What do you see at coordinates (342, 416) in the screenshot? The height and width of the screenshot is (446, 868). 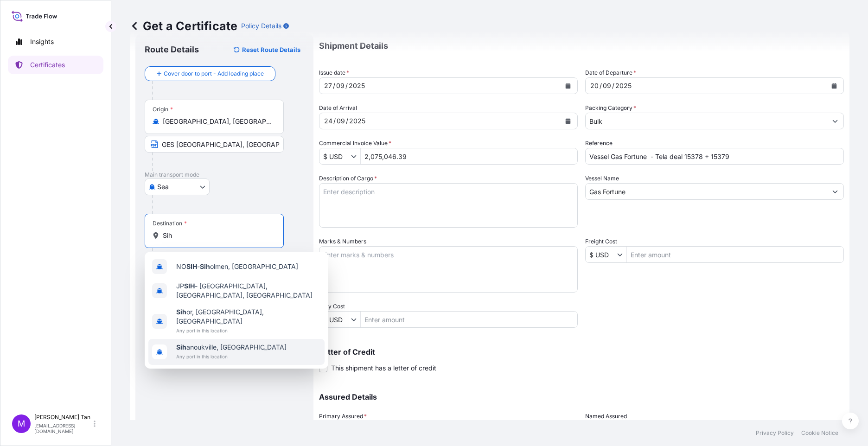 I see `span: Primary Assured` at bounding box center [342, 416].